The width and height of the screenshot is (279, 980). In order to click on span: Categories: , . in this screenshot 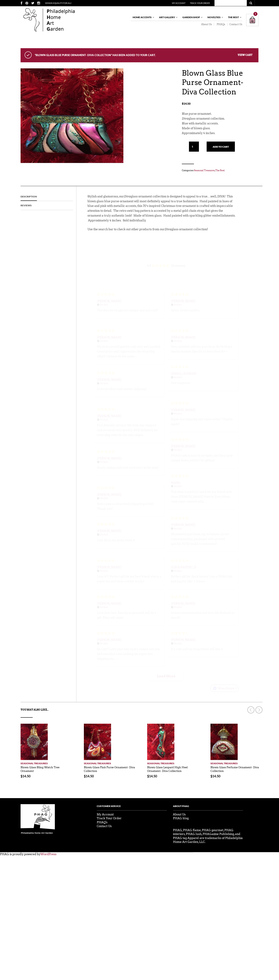, I will do `click(220, 170)`.